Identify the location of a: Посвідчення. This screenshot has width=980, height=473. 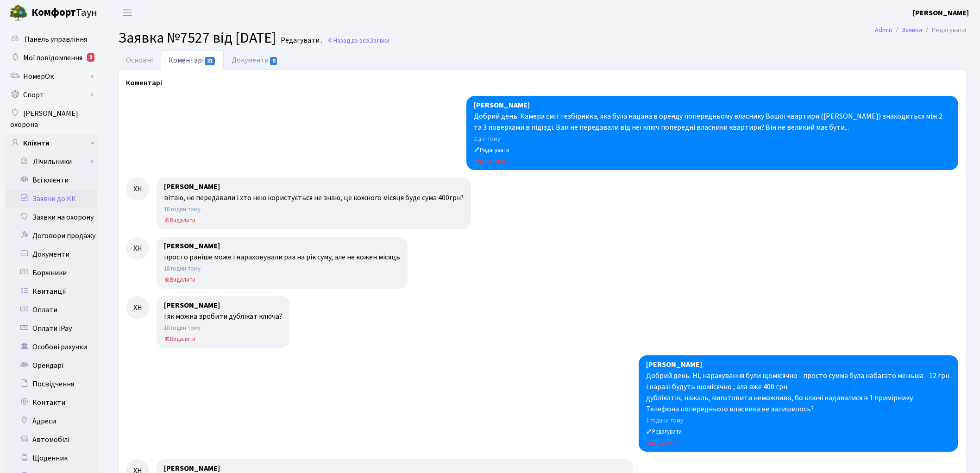
(51, 385).